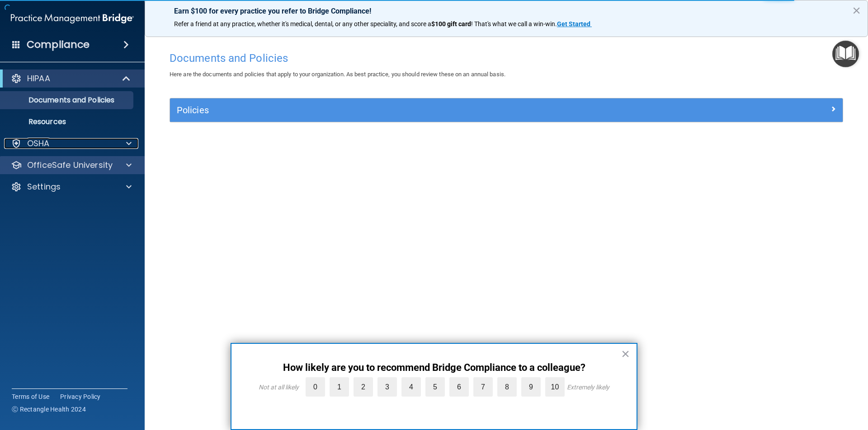 This screenshot has height=430, width=868. What do you see at coordinates (451, 24) in the screenshot?
I see `strong: $100 gift card` at bounding box center [451, 24].